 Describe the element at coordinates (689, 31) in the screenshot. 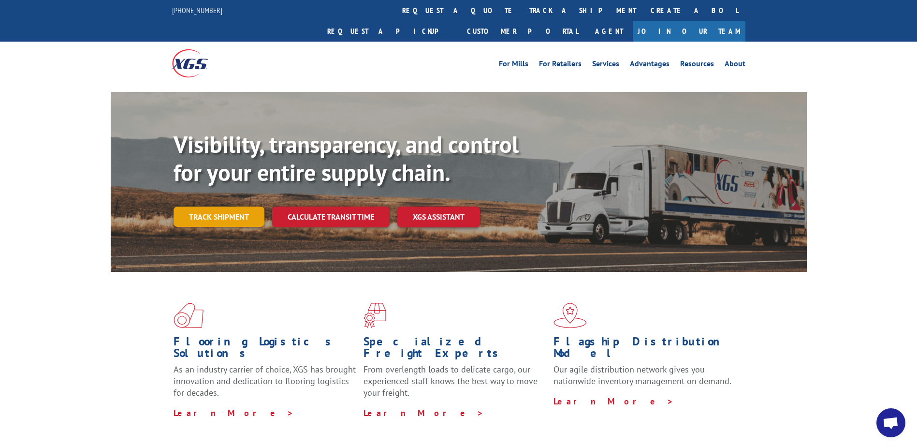

I see `a: Join Our Team` at that location.